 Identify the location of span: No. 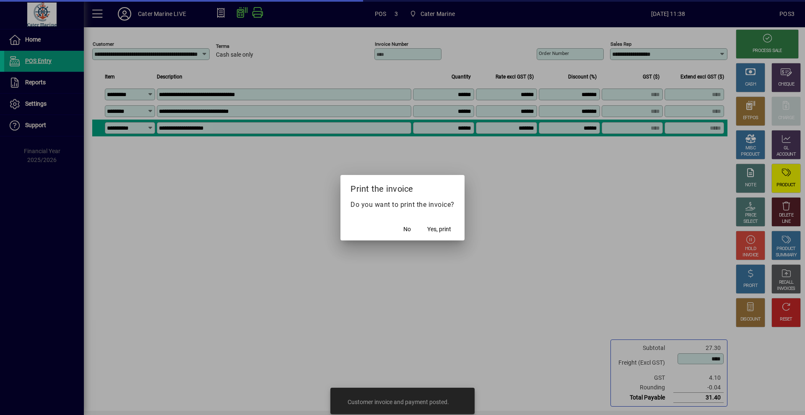
(407, 229).